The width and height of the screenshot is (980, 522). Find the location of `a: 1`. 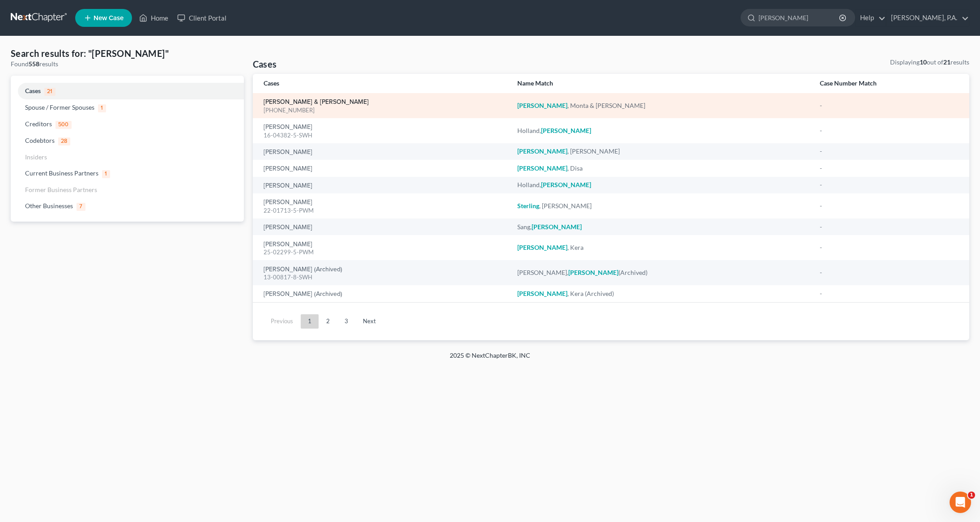

a: 1 is located at coordinates (309, 321).